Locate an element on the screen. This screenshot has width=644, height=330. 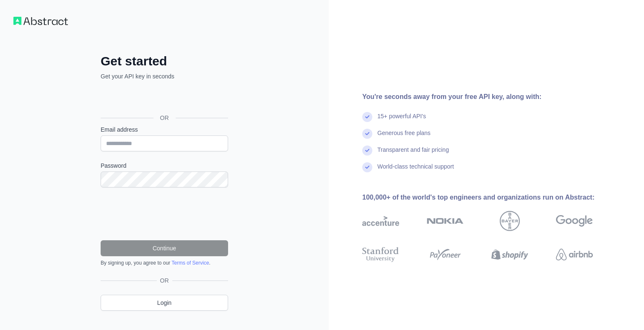
p: Get your API key in seconds is located at coordinates (165, 76).